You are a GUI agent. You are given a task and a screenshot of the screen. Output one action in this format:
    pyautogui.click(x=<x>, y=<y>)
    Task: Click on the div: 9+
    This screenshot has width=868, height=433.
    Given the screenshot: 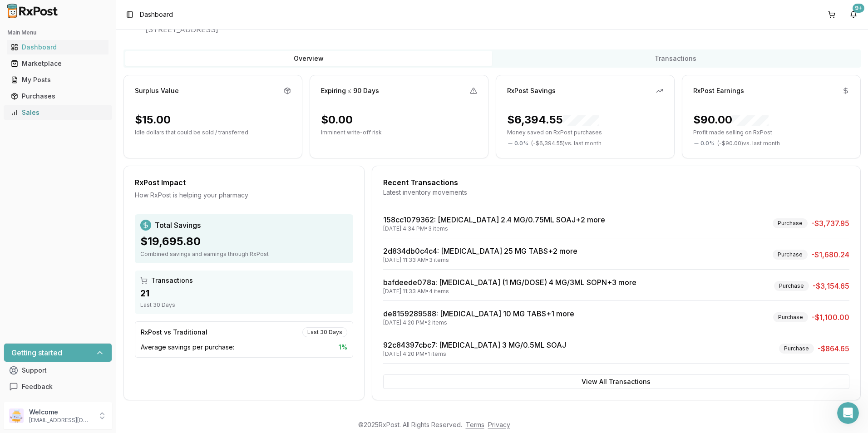 What is the action you would take?
    pyautogui.click(x=859, y=8)
    